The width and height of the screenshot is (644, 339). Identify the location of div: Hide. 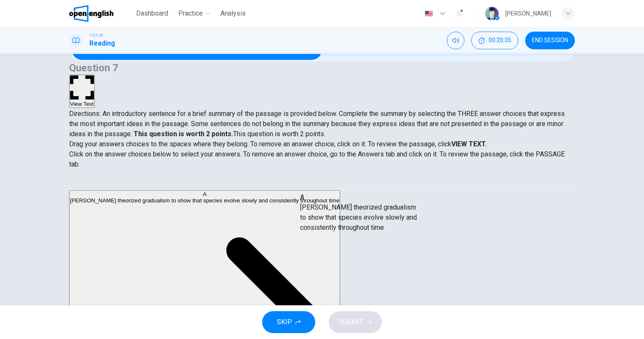
(495, 40).